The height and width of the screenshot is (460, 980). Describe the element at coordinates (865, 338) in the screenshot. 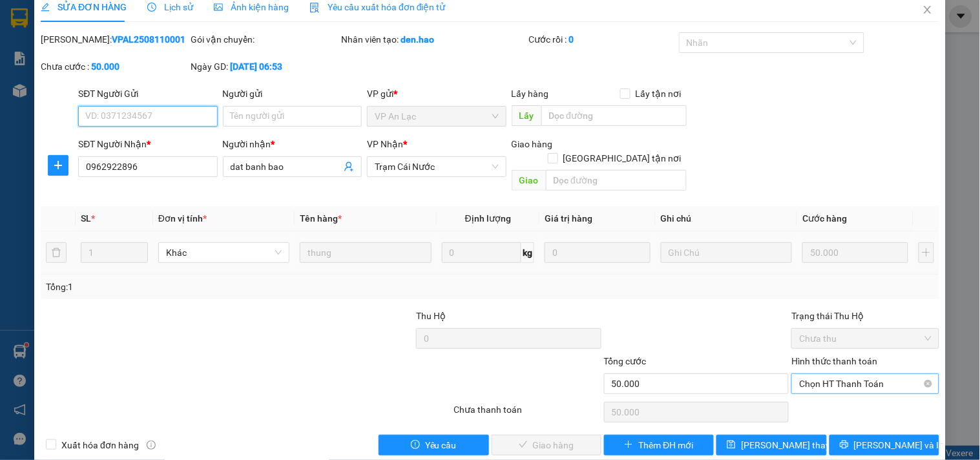

I see `span: Chưa thu` at that location.